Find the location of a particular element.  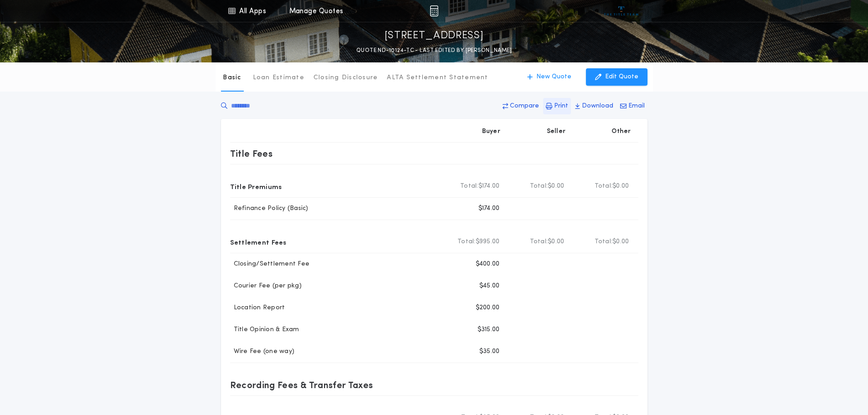

p: Loan Estimate is located at coordinates (278, 78).